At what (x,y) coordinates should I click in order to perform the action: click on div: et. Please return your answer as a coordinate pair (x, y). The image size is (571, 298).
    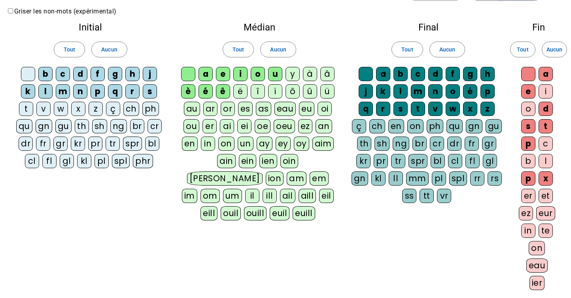
    Looking at the image, I should click on (546, 196).